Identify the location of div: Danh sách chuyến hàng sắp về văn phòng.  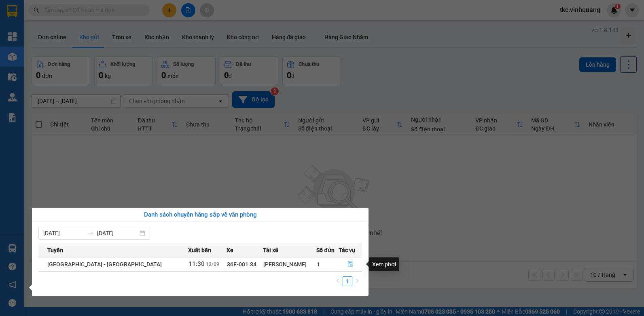
(200, 215).